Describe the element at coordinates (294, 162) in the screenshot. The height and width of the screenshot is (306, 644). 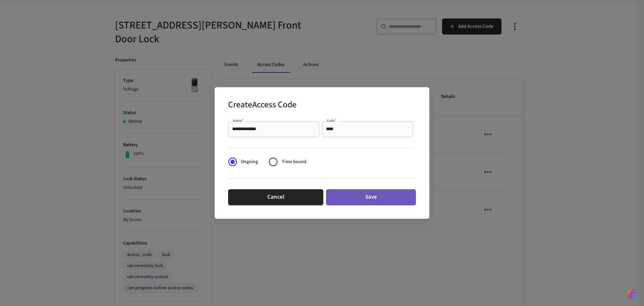
I see `span: Time bound` at that location.